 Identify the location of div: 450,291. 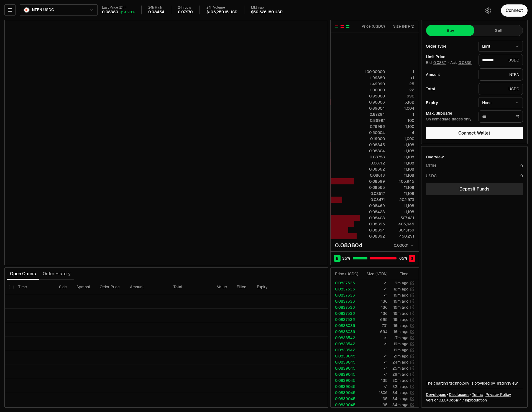
(402, 236).